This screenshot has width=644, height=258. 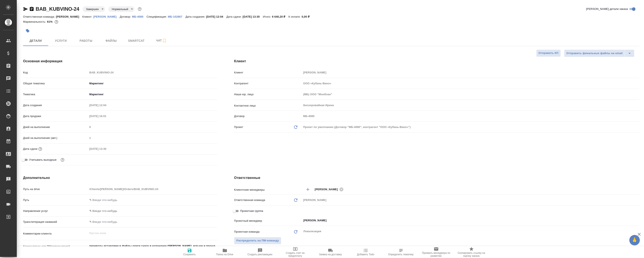 What do you see at coordinates (225, 252) in the screenshot?
I see `button: Папка на Drive` at bounding box center [225, 252].